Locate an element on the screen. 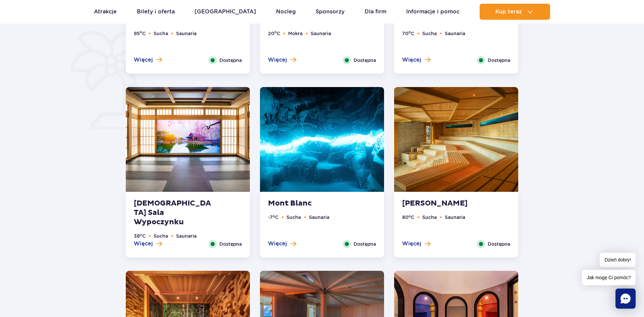  a: Bilety i oferta is located at coordinates (156, 12).